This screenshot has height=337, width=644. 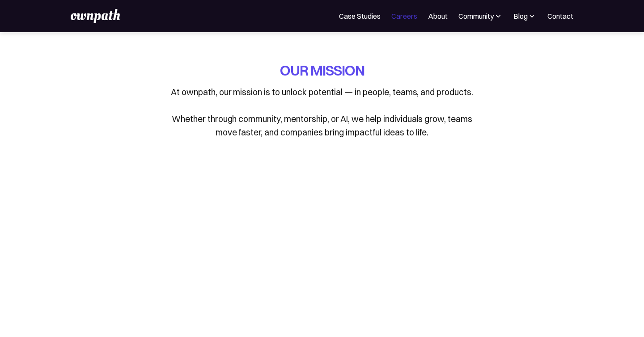 I want to click on a: Case Studies, so click(x=360, y=16).